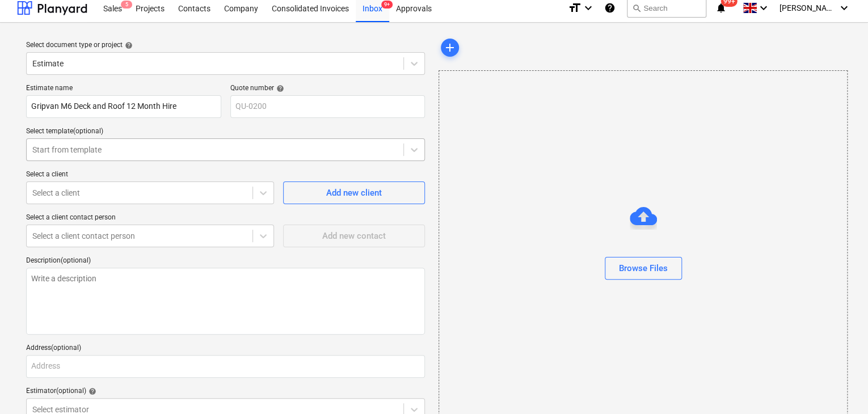 The image size is (868, 414). Describe the element at coordinates (124, 90) in the screenshot. I see `p: Estimate name` at that location.